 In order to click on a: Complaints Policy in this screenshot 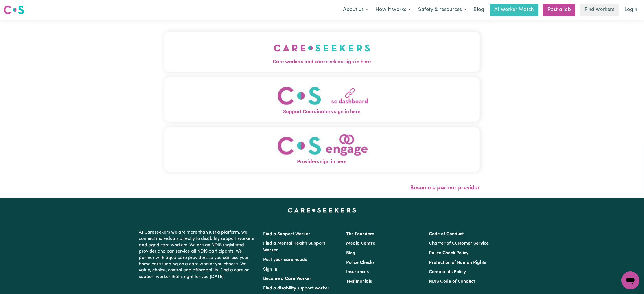, I will do `click(447, 272)`.